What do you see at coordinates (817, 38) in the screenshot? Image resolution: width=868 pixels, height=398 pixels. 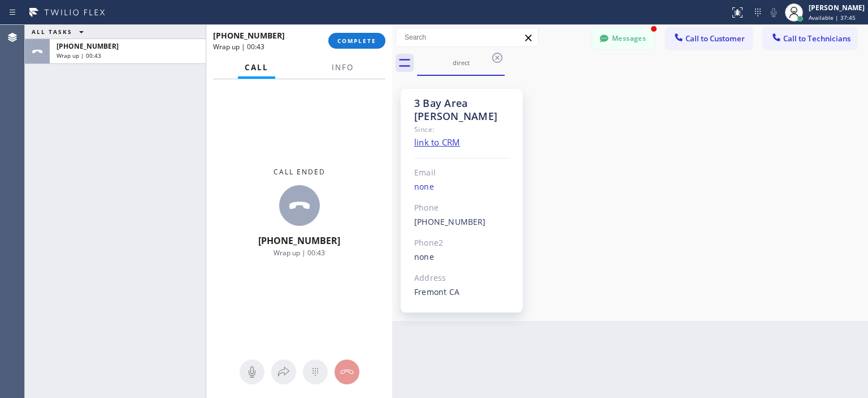 I see `span: Call to Technicians` at bounding box center [817, 38].